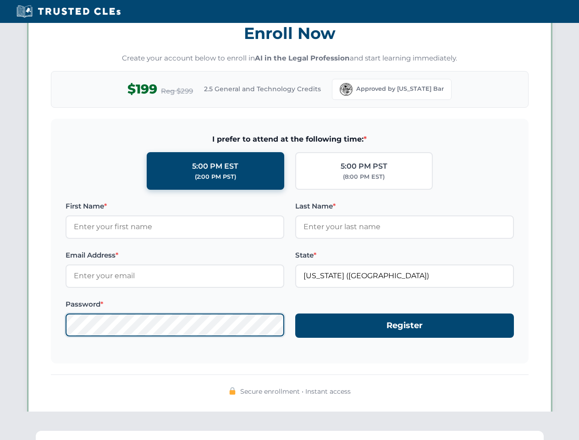 Image resolution: width=579 pixels, height=440 pixels. What do you see at coordinates (177, 91) in the screenshot?
I see `span: Reg $299` at bounding box center [177, 91].